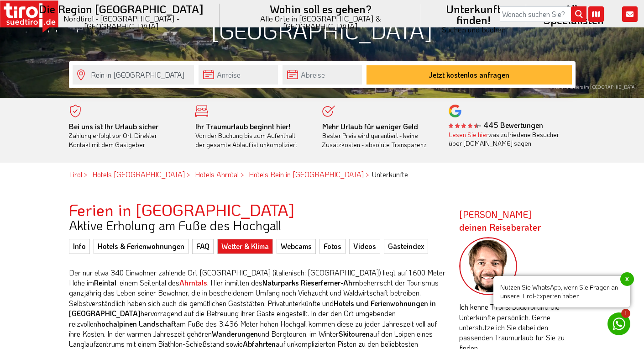 The height and width of the screenshot is (349, 644). I want to click on span: 1, so click(626, 313).